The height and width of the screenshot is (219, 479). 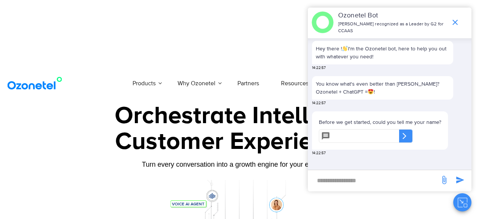 What do you see at coordinates (456, 22) in the screenshot?
I see `span: end chat or minimize` at bounding box center [456, 22].